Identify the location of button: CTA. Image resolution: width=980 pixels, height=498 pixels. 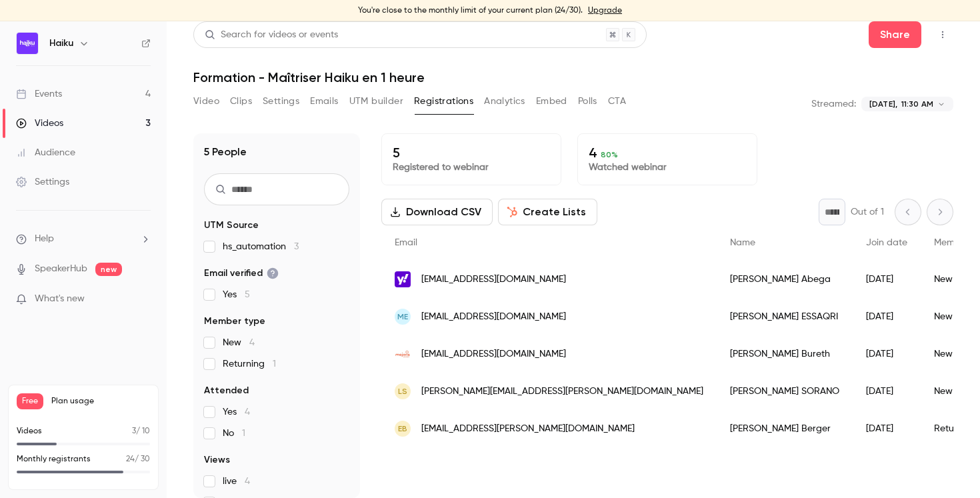
(617, 102).